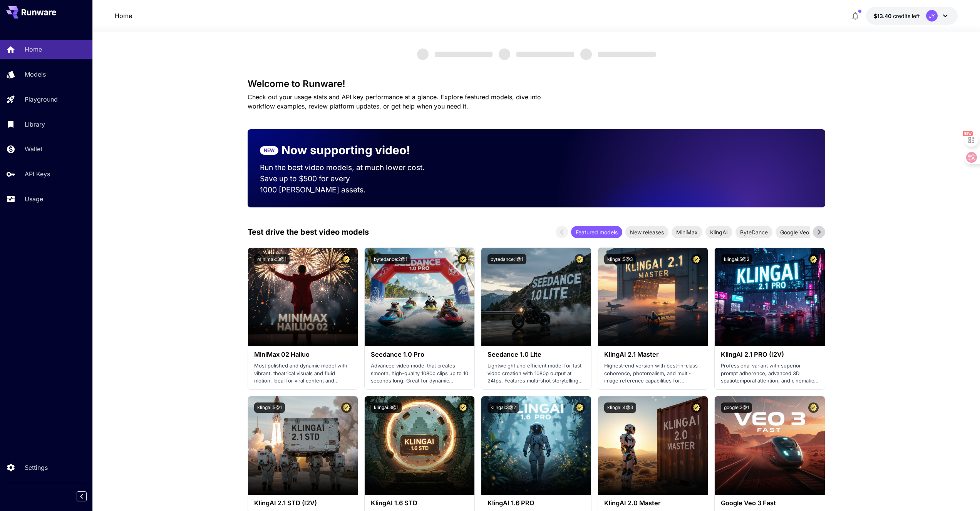  Describe the element at coordinates (719, 232) in the screenshot. I see `div: KlingAI` at that location.